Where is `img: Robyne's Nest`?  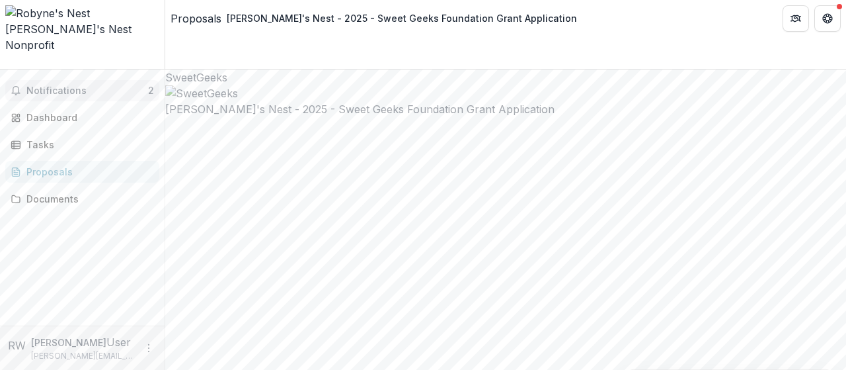
img: Robyne's Nest is located at coordinates (82, 13).